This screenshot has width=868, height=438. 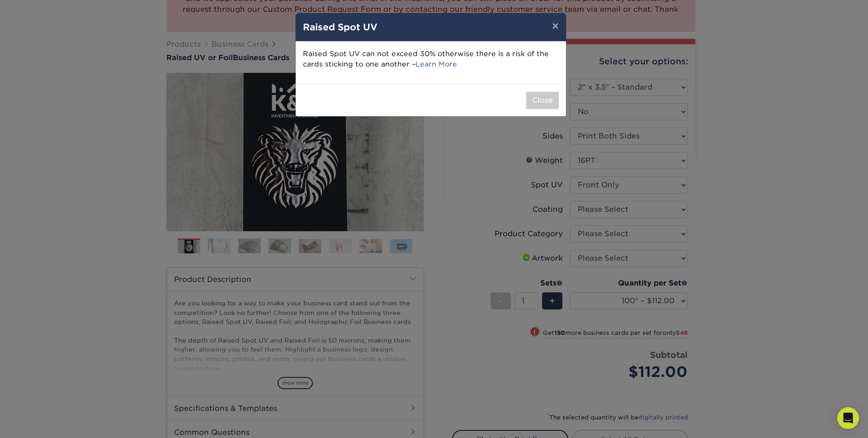 What do you see at coordinates (431, 60) in the screenshot?
I see `p: Raised Spot UV can not exceed 30% otherwise there is a risk of the cards sticking to one another –` at bounding box center [431, 60].